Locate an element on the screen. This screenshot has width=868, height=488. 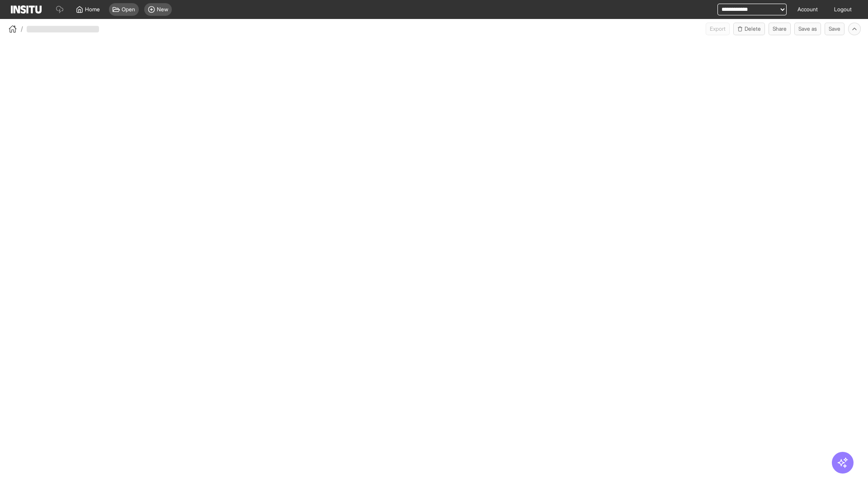
span: New is located at coordinates (163, 9).